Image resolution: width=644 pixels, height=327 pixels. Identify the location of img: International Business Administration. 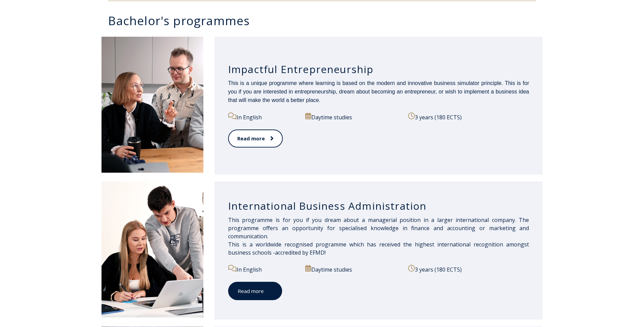
(153, 249).